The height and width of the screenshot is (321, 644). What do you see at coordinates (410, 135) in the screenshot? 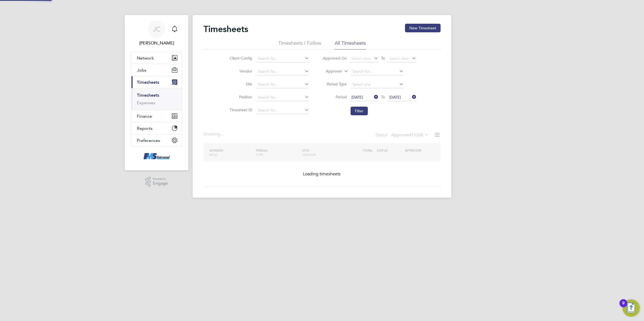
I see `label: Approved` at bounding box center [410, 135].